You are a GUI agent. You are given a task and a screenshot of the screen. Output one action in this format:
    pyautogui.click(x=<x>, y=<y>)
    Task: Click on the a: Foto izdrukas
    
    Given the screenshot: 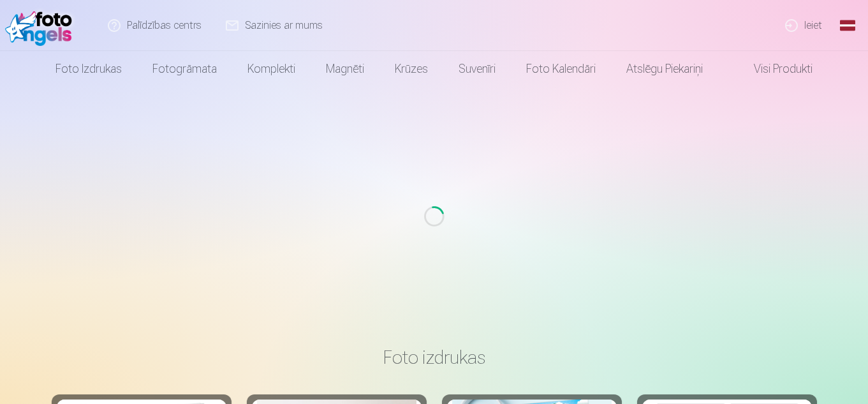 What is the action you would take?
    pyautogui.click(x=89, y=69)
    